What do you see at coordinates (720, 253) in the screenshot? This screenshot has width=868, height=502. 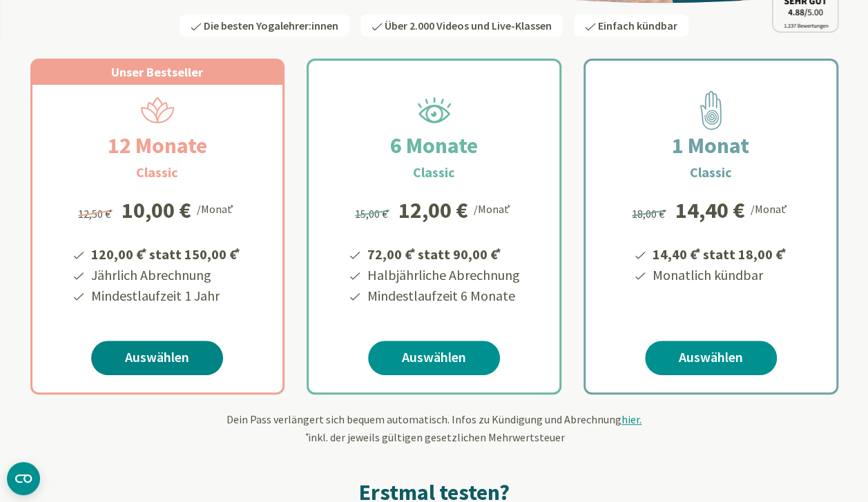 I see `li: 14,40 € statt 18,00 €` at bounding box center [720, 253].